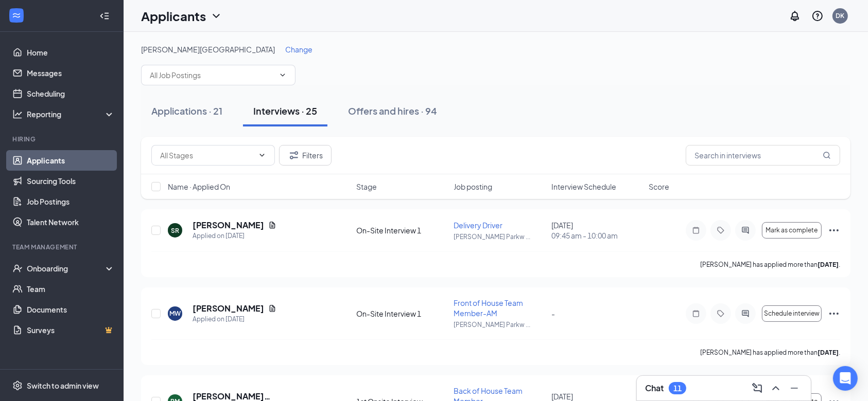  Describe the element at coordinates (794, 388) in the screenshot. I see `button: Minimize` at that location.